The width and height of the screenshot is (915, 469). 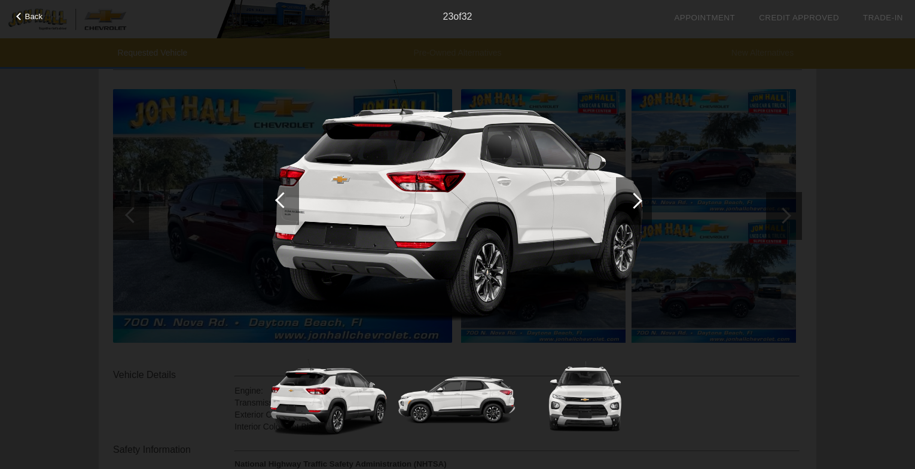 What do you see at coordinates (456, 397) in the screenshot?
I see `img: 2021chs080018_1280_03.png` at bounding box center [456, 397].